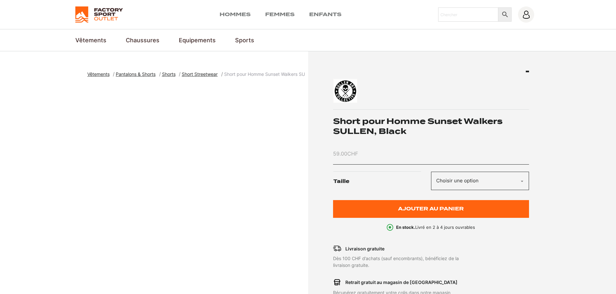 The height and width of the screenshot is (294, 616). What do you see at coordinates (143, 40) in the screenshot?
I see `a: Chaussures` at bounding box center [143, 40].